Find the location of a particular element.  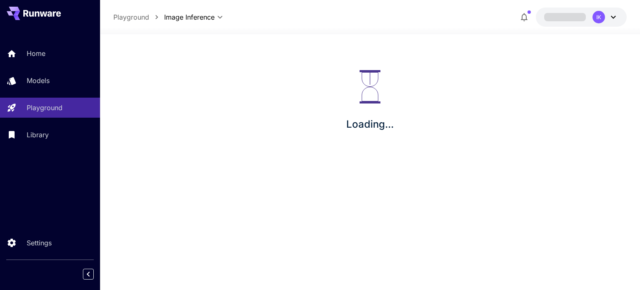

nav: breadcrumb is located at coordinates (139, 17).